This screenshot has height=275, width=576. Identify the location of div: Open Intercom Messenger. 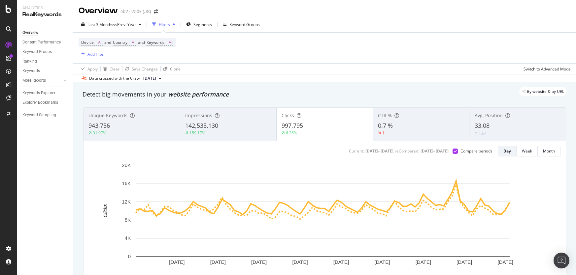
(561, 261).